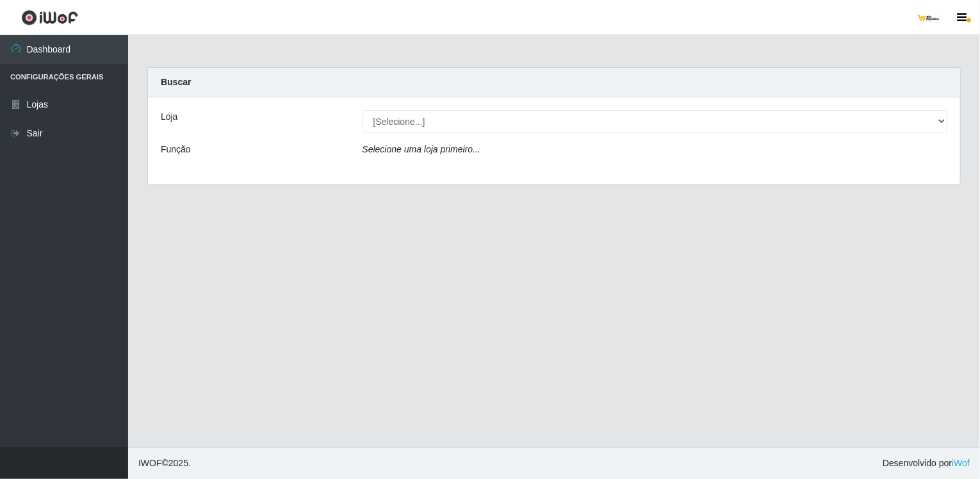  I want to click on a: iWof, so click(961, 463).